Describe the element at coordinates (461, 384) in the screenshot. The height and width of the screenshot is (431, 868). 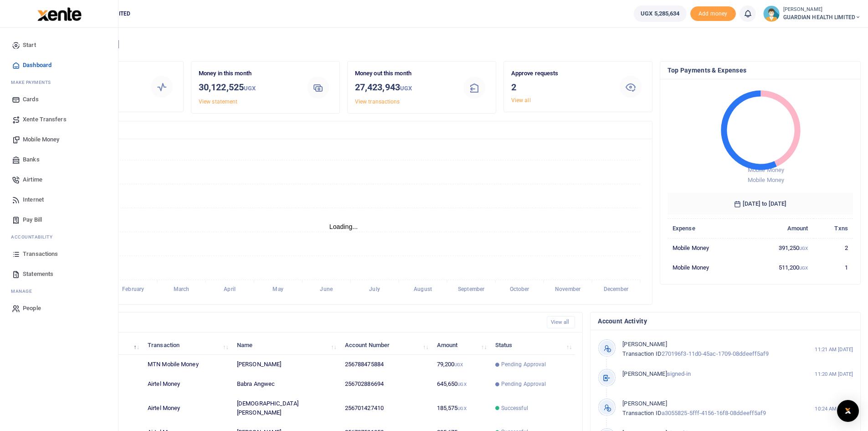
I see `td: 645,650` at that location.